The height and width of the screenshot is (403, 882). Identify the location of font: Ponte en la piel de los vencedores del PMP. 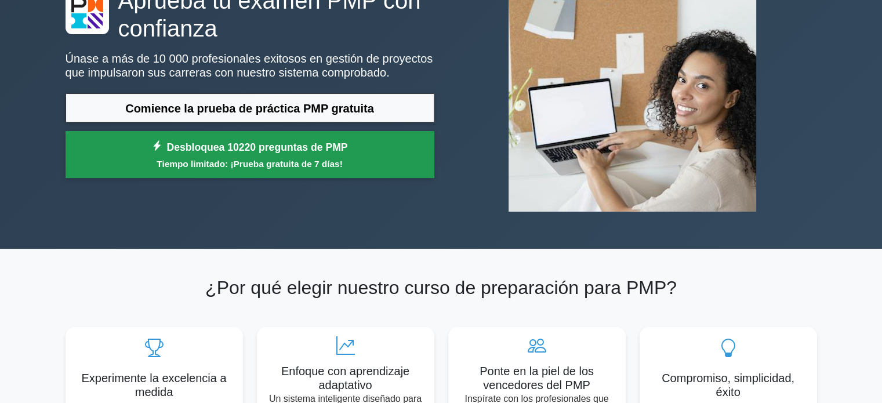
(536, 378).